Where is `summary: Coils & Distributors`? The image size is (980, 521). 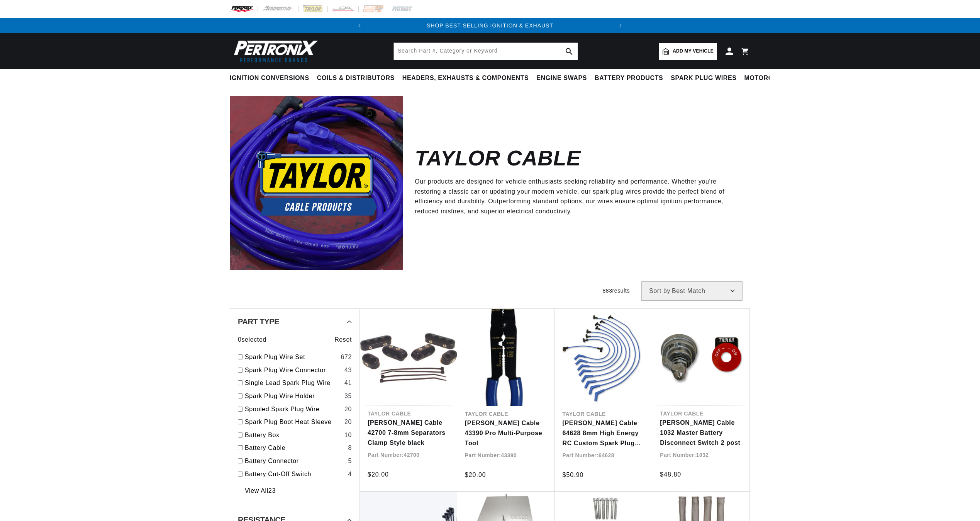 summary: Coils & Distributors is located at coordinates (356, 78).